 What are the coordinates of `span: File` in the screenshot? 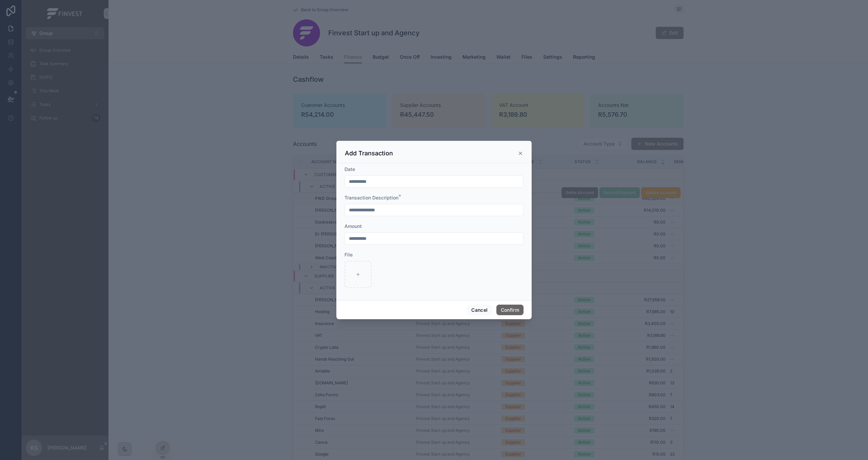 It's located at (349, 255).